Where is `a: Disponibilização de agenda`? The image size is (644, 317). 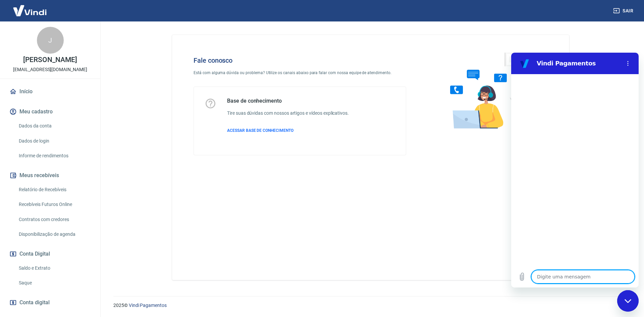 a: Disponibilização de agenda is located at coordinates (54, 234).